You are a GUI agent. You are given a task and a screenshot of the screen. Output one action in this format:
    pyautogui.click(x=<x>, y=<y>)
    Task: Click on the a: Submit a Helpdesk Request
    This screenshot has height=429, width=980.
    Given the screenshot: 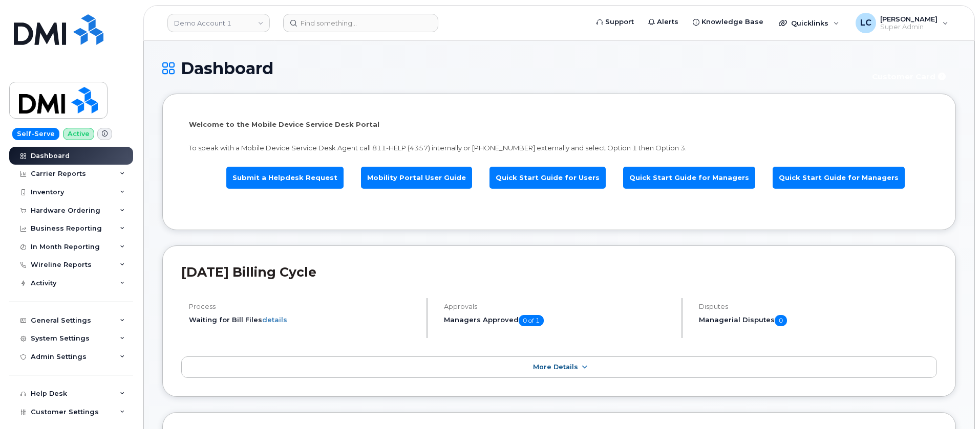 What is the action you would take?
    pyautogui.click(x=285, y=178)
    